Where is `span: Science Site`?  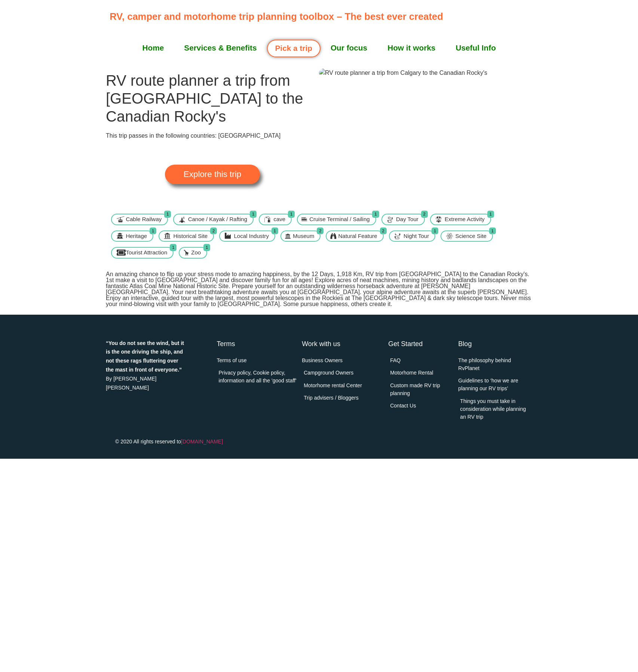 span: Science Site is located at coordinates (471, 236).